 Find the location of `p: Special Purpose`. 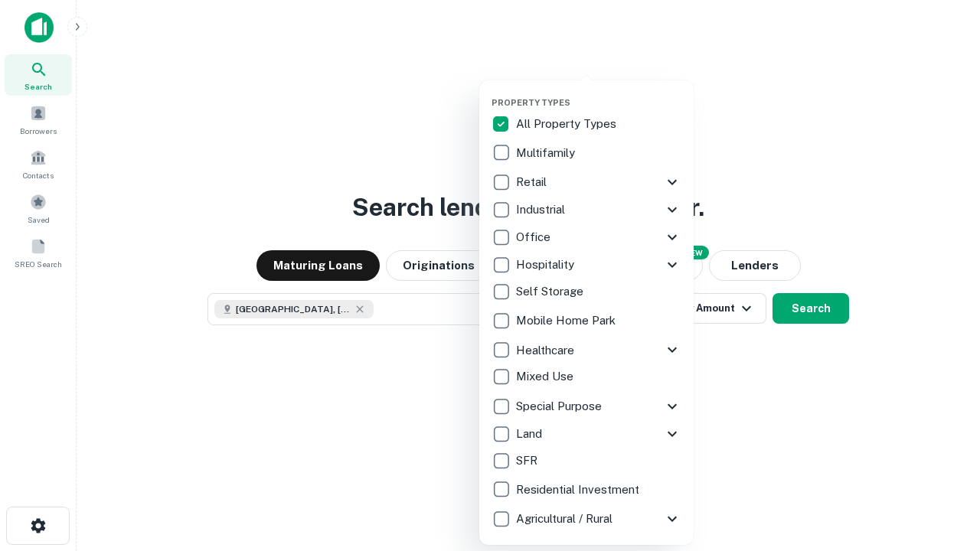

p: Special Purpose is located at coordinates (560, 407).